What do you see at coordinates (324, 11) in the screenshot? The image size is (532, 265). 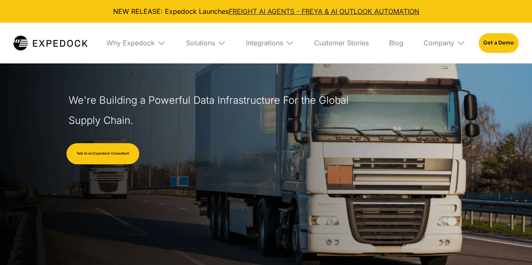 I see `a: FREIGHT AI AGENTS - FREYA & AI OUTLOOK AUTOMATION` at bounding box center [324, 11].